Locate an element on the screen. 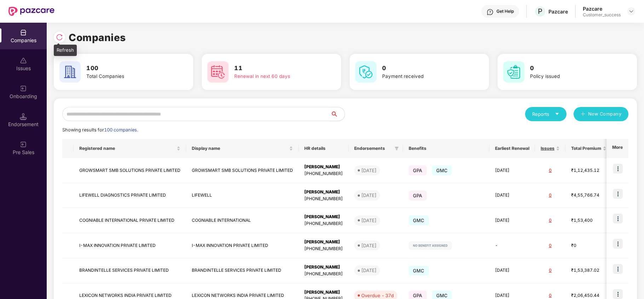 This screenshot has width=644, height=299. span: Issues is located at coordinates (548, 148).